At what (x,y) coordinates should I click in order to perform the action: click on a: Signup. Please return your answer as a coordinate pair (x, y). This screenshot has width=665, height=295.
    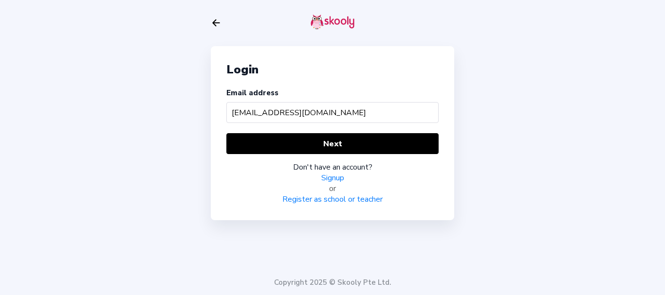
    Looking at the image, I should click on (332, 178).